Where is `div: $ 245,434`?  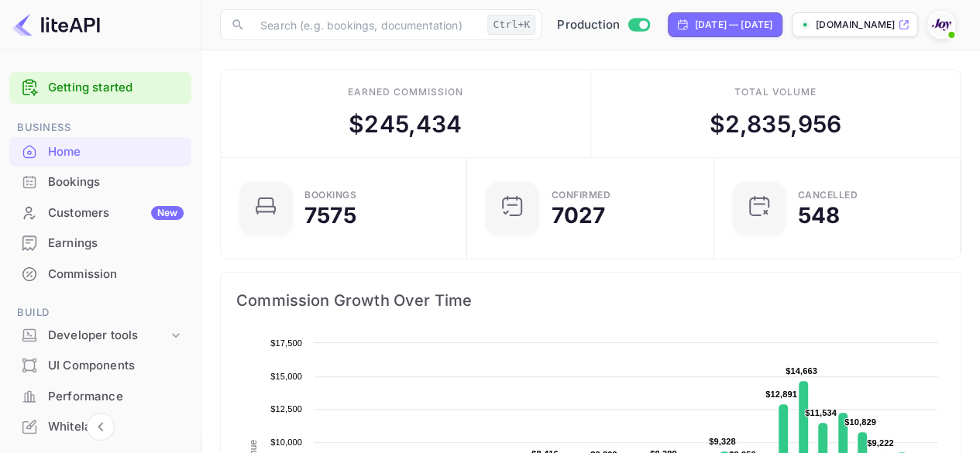
div: $ 245,434 is located at coordinates (405, 124).